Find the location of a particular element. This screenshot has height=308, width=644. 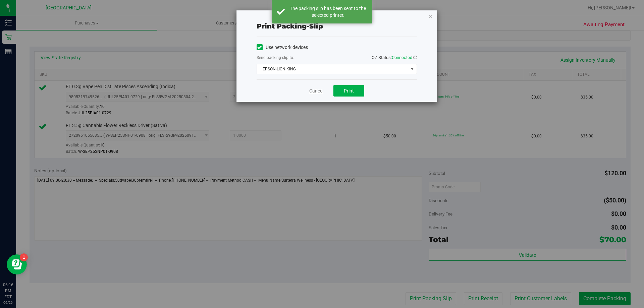

span: 1 is located at coordinates (4, 4).